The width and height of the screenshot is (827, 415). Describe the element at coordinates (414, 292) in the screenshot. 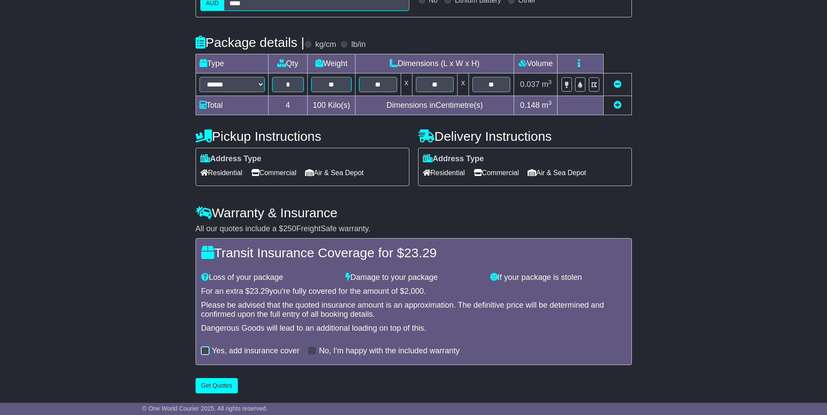

I see `div: For an extra $ you're fully covered for the amount of $ .` at that location.